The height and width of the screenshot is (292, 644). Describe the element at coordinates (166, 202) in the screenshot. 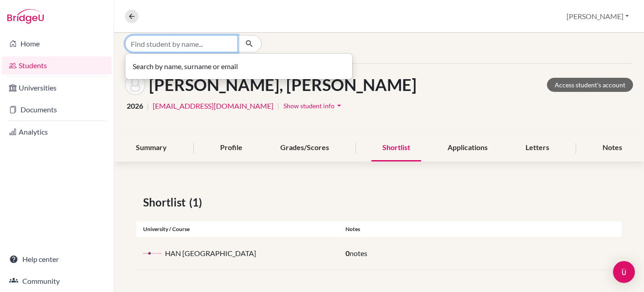

I see `span: Shortlist` at that location.